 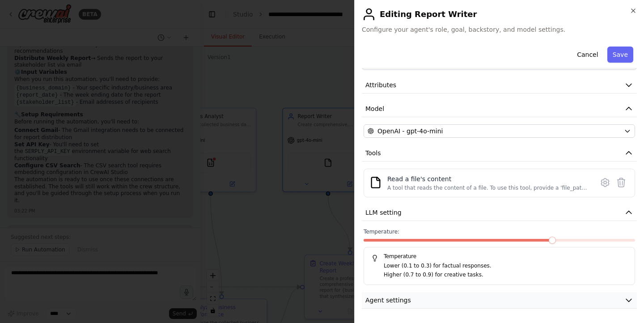 What do you see at coordinates (499, 85) in the screenshot?
I see `button: Attributes` at bounding box center [499, 85].